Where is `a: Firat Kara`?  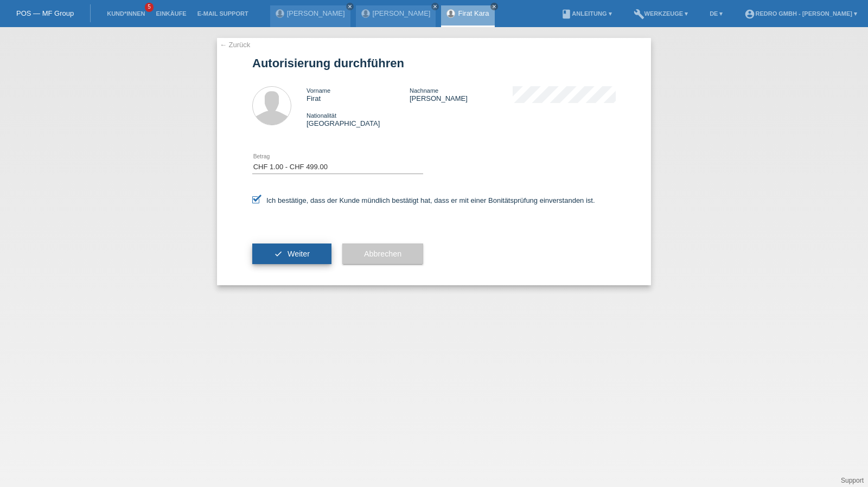
a: Firat Kara is located at coordinates (473, 13).